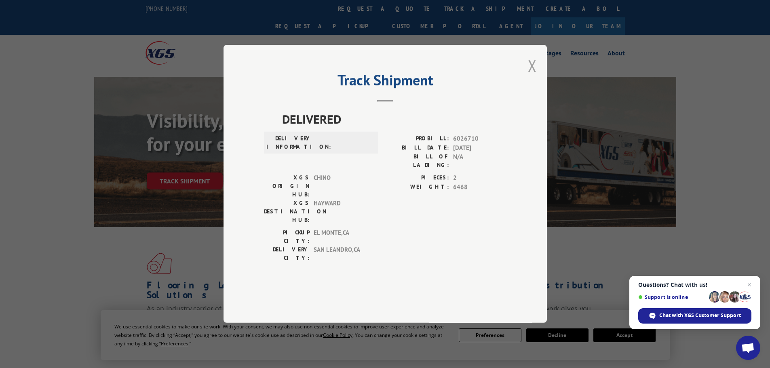  I want to click on span: 2, so click(480, 178).